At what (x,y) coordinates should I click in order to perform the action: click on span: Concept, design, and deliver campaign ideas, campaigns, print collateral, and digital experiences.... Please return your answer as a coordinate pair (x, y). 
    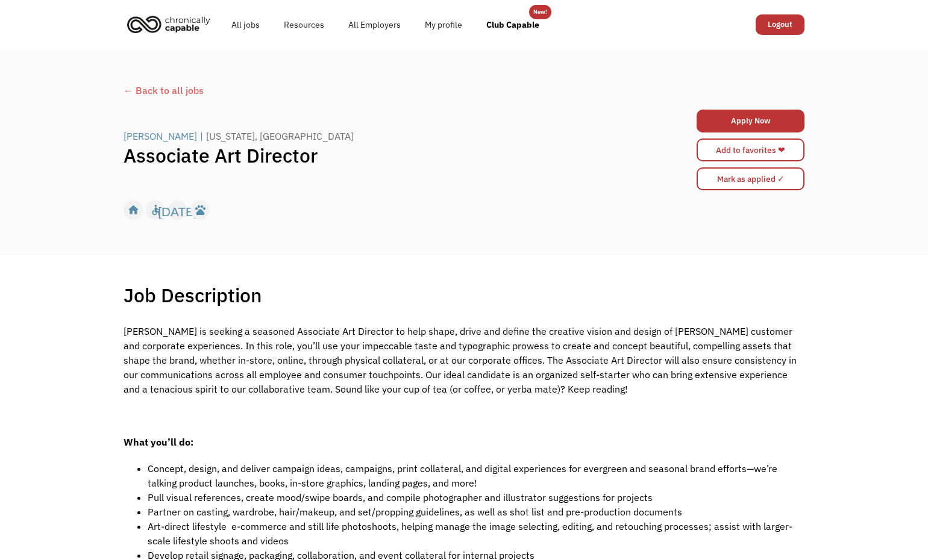
    Looking at the image, I should click on (463, 476).